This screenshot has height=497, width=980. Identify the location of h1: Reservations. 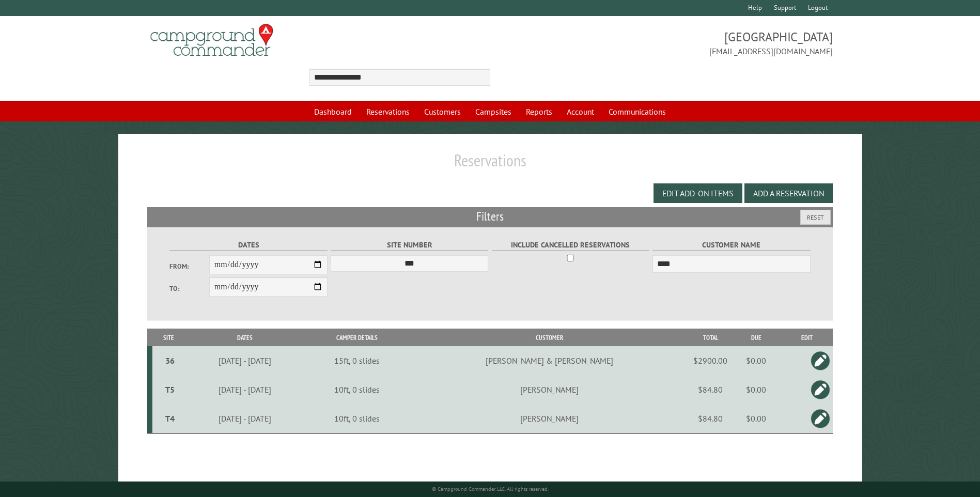
(490, 164).